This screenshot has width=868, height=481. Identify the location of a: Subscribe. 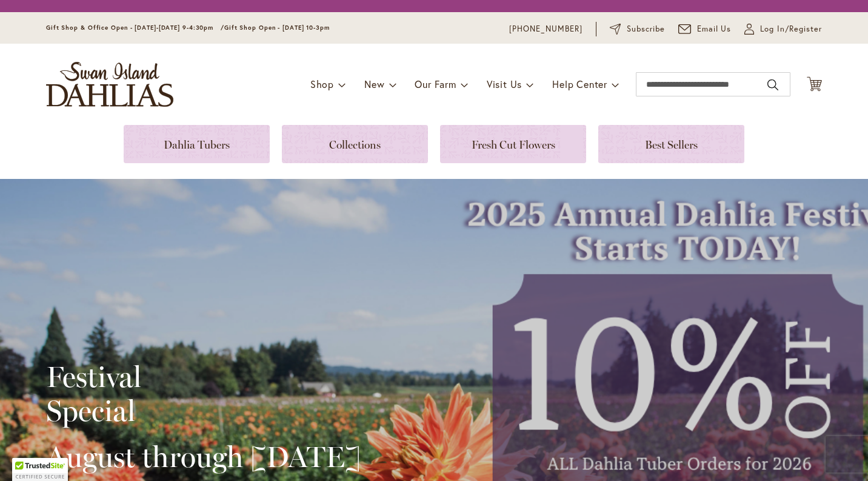
(637, 29).